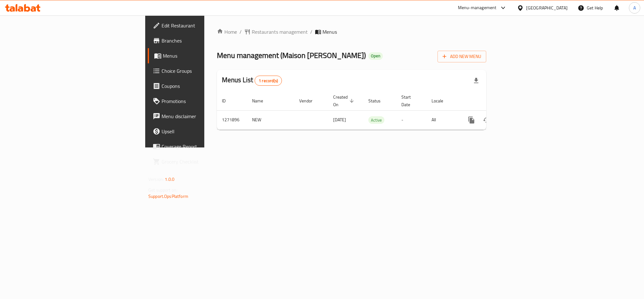 Image resolution: width=644 pixels, height=299 pixels. Describe the element at coordinates (410, 101) in the screenshot. I see `span: Start Date` at that location.